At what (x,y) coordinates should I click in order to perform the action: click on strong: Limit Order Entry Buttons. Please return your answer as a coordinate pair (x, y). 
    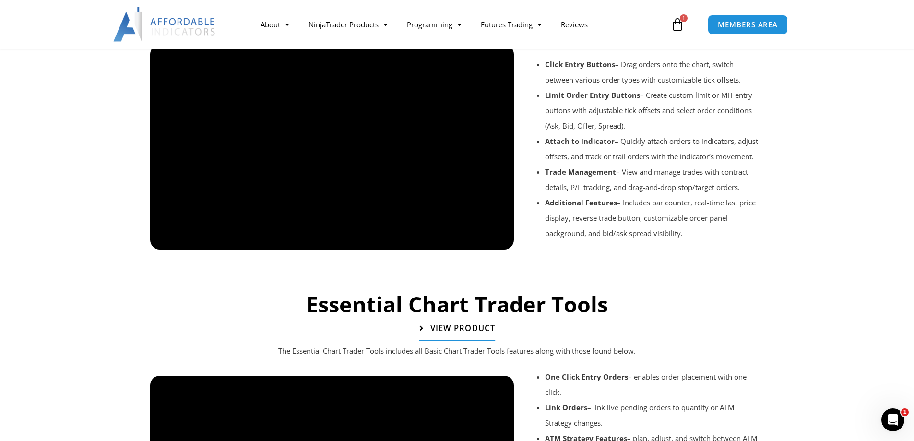
    Looking at the image, I should click on (593, 95).